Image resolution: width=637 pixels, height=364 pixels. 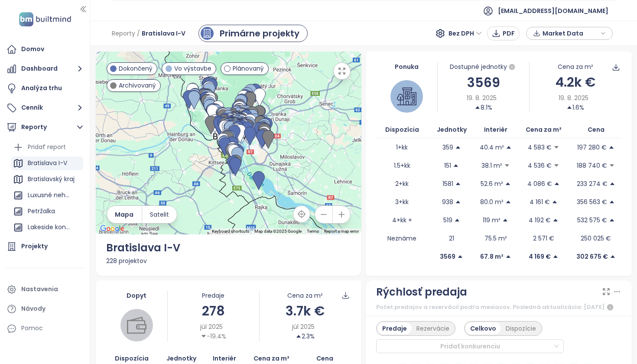 What do you see at coordinates (228, 261) in the screenshot?
I see `div: 228 projektov` at bounding box center [228, 261].